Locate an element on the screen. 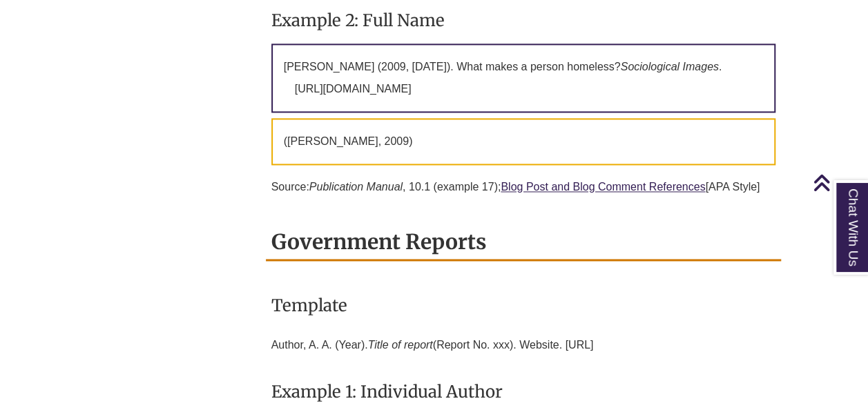  a: Back to Top is located at coordinates (838, 182).